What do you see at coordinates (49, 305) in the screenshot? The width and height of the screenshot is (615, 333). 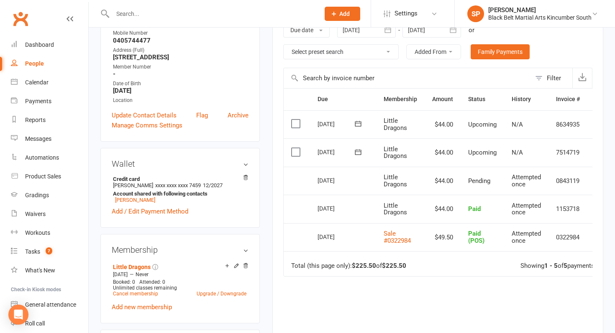 I see `a: General attendance kiosk mode` at bounding box center [49, 305].